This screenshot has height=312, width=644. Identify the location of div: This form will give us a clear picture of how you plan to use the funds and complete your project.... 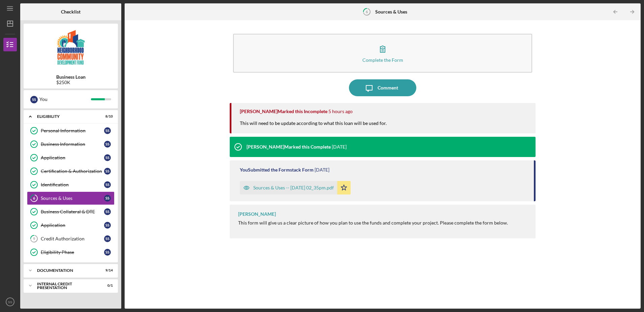
(373, 223).